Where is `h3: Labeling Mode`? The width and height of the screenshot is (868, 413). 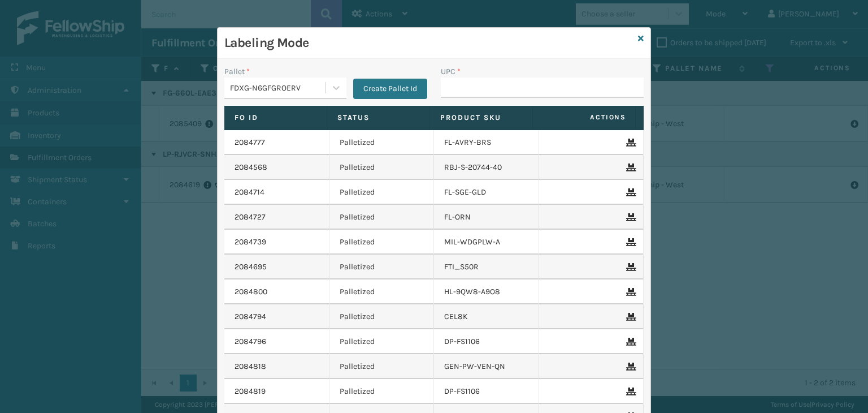 h3: Labeling Mode is located at coordinates (429, 43).